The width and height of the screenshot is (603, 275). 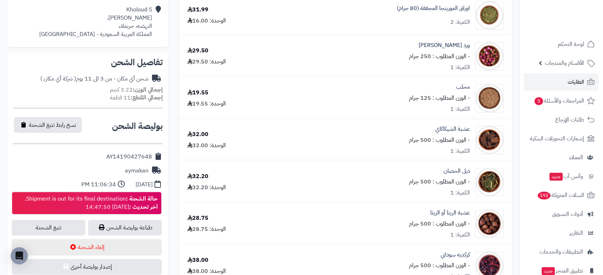 What do you see at coordinates (58, 79) in the screenshot?
I see `span: ( شركة أي مكان )` at bounding box center [58, 79].